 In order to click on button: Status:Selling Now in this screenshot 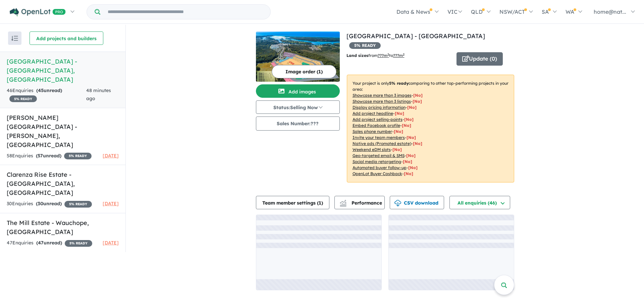, I will do `click(298, 107)`.